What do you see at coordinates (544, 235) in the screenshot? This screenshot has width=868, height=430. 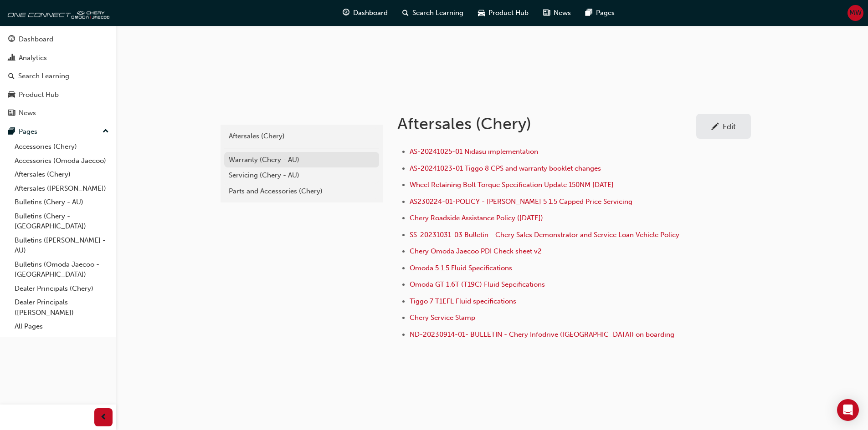 I see `span: SS-20231031-03 Bulletin - Chery Sales Demonstrator and Service Loan Vehicle Policy` at bounding box center [544, 235].